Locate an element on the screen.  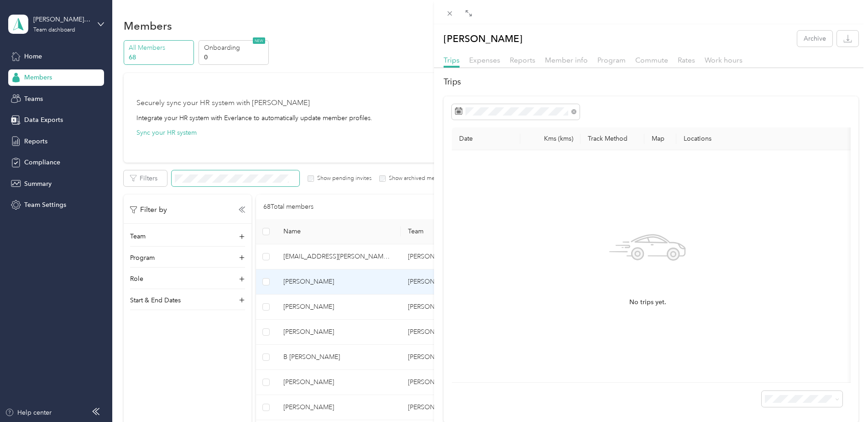
span: Work hours is located at coordinates (723, 60).